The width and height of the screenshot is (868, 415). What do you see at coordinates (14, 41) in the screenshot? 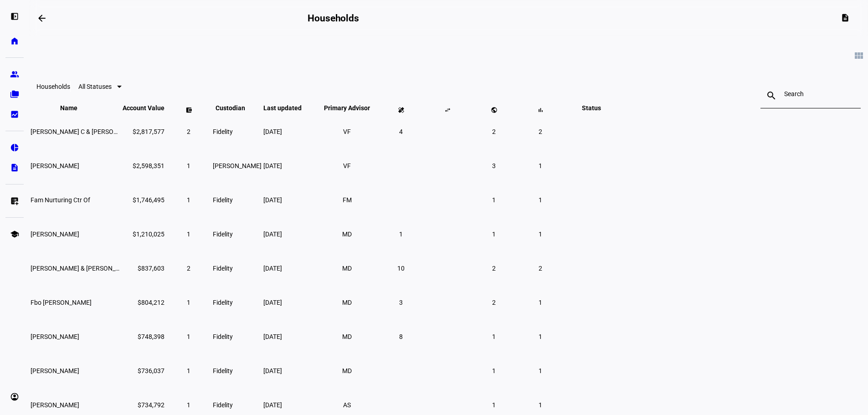
I see `a: home` at bounding box center [14, 41].